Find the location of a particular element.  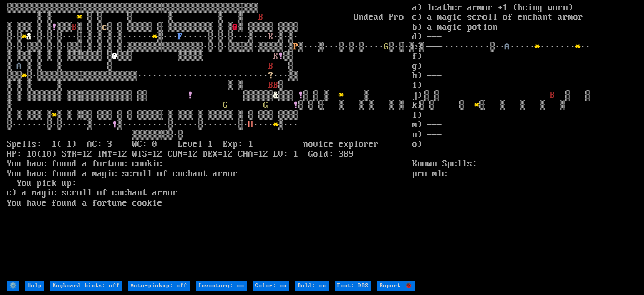

font: c is located at coordinates (104, 27).